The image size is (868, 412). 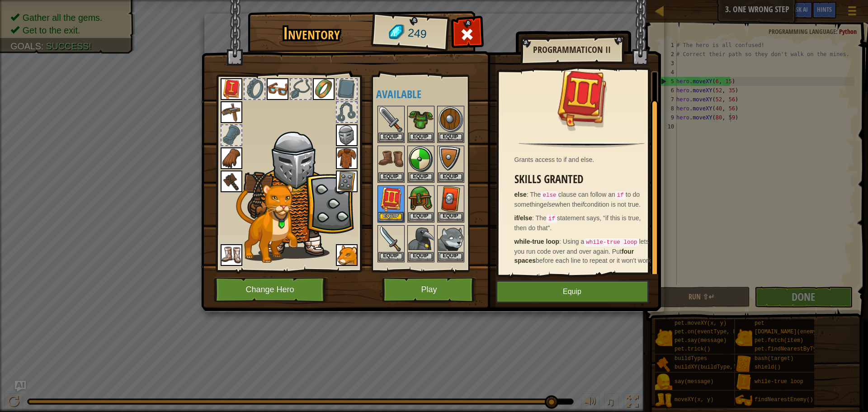 What do you see at coordinates (416, 33) in the screenshot?
I see `span: 249` at bounding box center [416, 33].